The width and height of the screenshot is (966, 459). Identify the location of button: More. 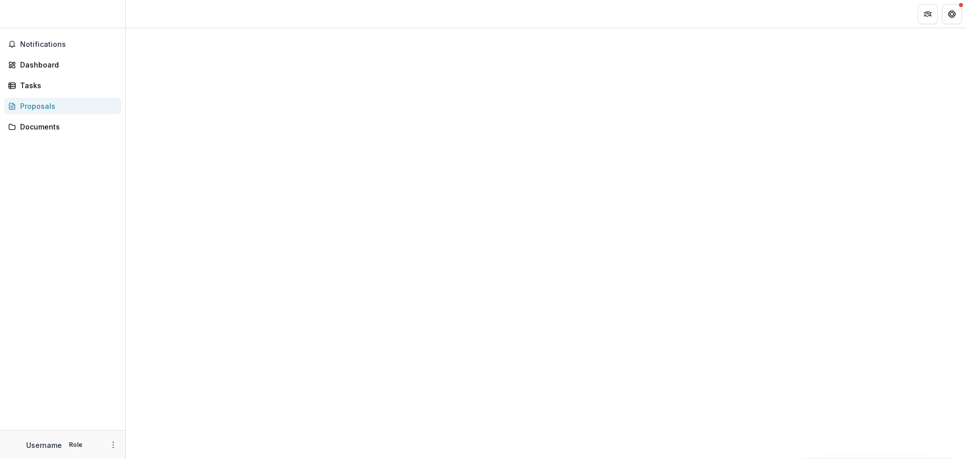
(113, 444).